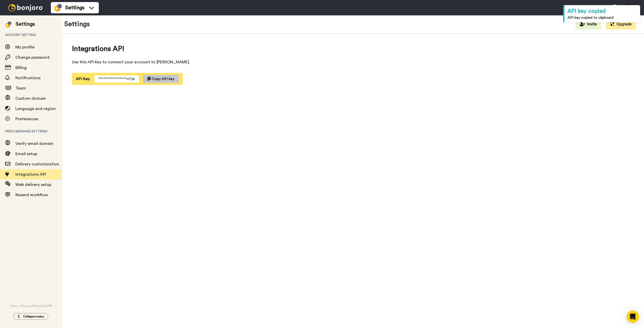 This screenshot has width=644, height=328. What do you see at coordinates (77, 24) in the screenshot?
I see `h1: Settings` at bounding box center [77, 24].